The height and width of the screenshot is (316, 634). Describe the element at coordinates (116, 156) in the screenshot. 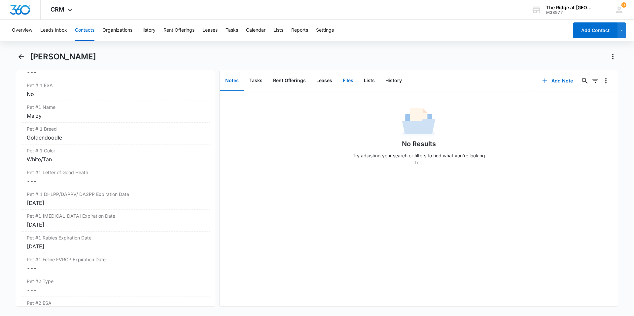

I see `div: Pet # 1 ColorWhite/Tan` at that location.